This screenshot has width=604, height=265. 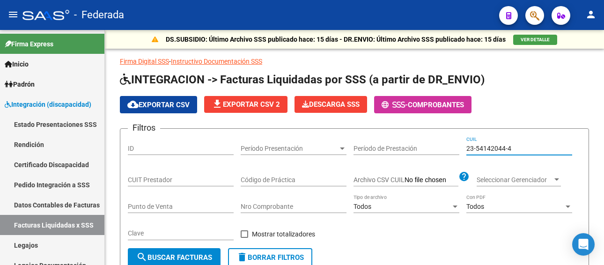 What do you see at coordinates (144, 61) in the screenshot?
I see `a: Firma Digital SSS` at bounding box center [144, 61].